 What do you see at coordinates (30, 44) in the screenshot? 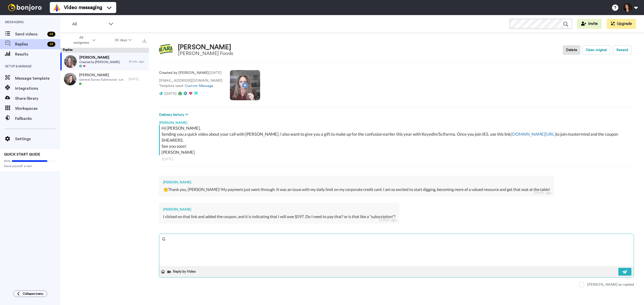
I see `span: Replies` at bounding box center [30, 44].